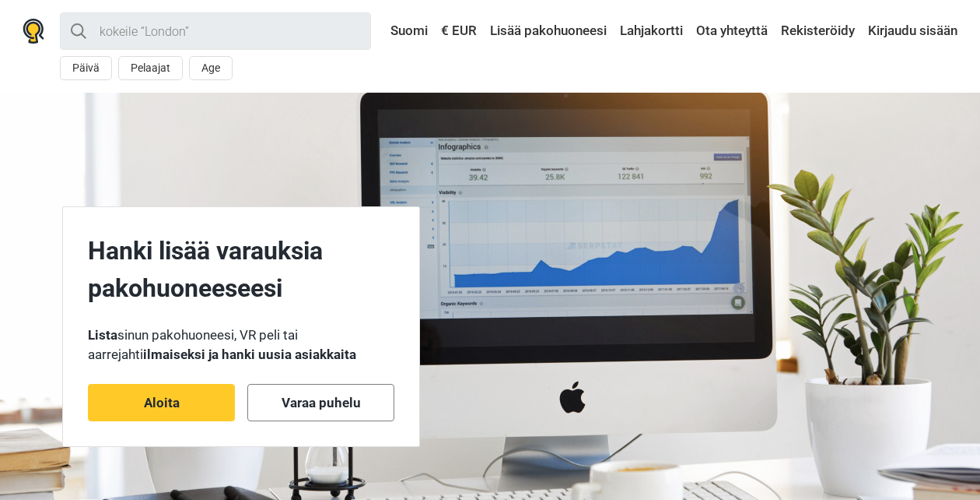 This screenshot has height=500, width=980. I want to click on a: Ota yhteyttä, so click(733, 31).